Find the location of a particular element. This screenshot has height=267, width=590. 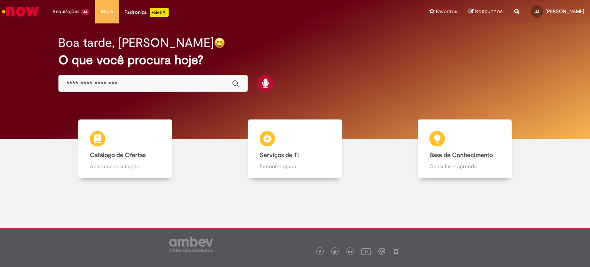

img: ServiceNow is located at coordinates (20, 12).